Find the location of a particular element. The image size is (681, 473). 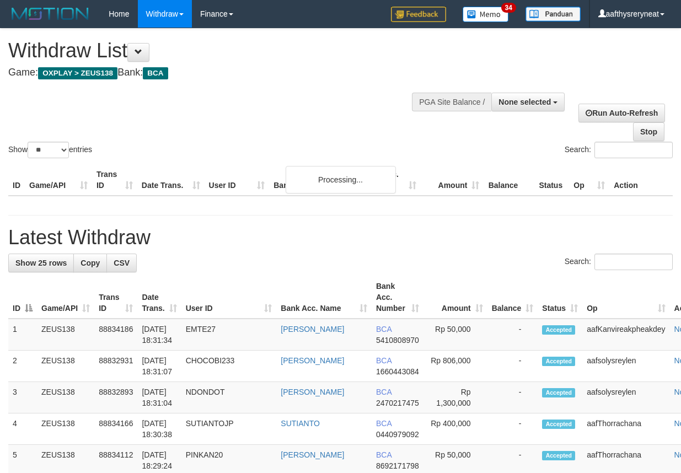

a: Show 25 rows is located at coordinates (41, 263).